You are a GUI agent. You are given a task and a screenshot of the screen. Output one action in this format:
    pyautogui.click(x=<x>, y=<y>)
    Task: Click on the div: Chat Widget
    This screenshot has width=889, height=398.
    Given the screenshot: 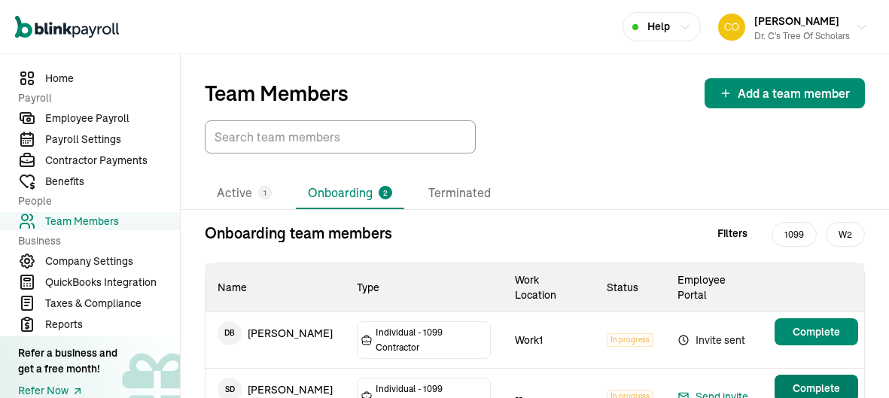 What is the action you would take?
    pyautogui.click(x=851, y=362)
    